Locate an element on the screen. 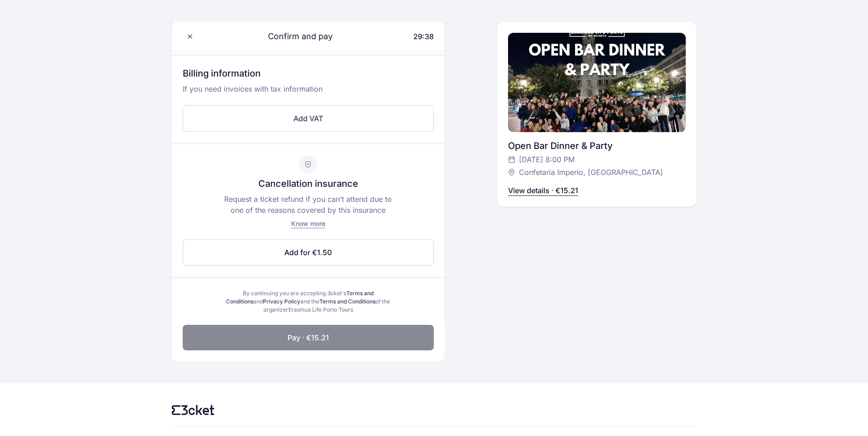 The image size is (868, 436). span: Erasmus Life Porto Tours is located at coordinates (320, 309).